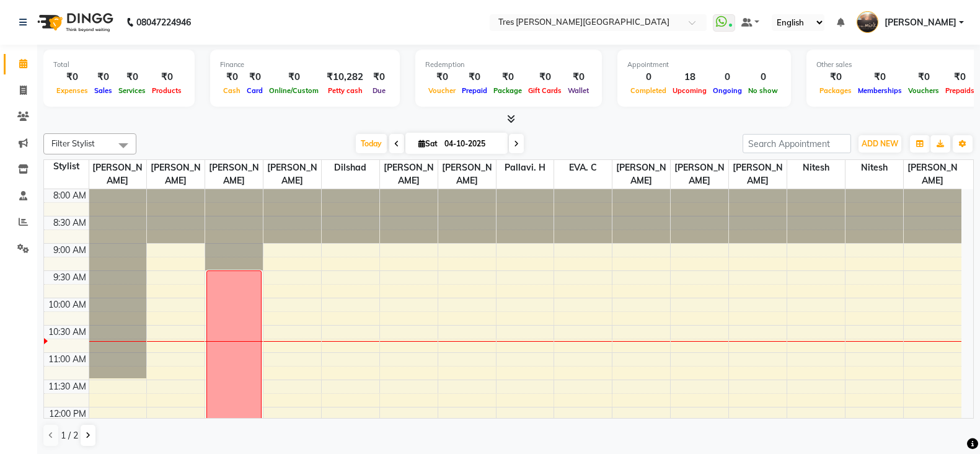 Image resolution: width=980 pixels, height=454 pixels. What do you see at coordinates (69, 250) in the screenshot?
I see `div: 9:00 AM` at bounding box center [69, 250].